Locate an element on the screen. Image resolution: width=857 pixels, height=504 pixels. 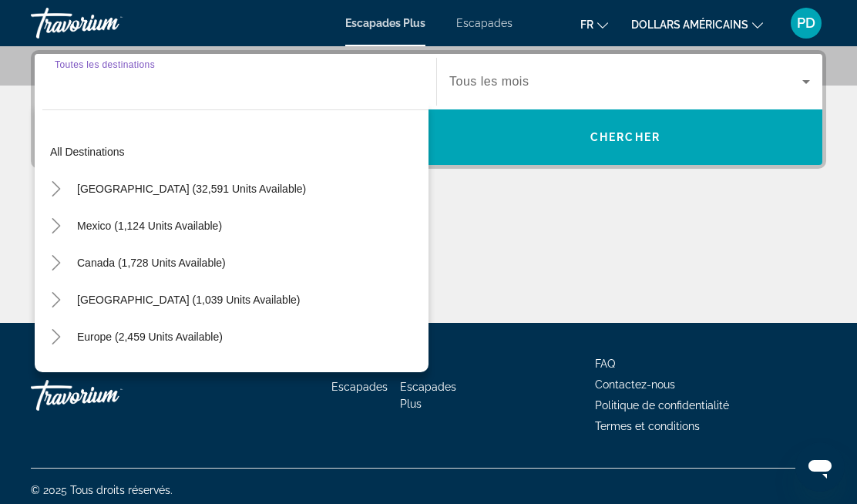
button: Toggle Australia (199 units available) is located at coordinates (56, 374).